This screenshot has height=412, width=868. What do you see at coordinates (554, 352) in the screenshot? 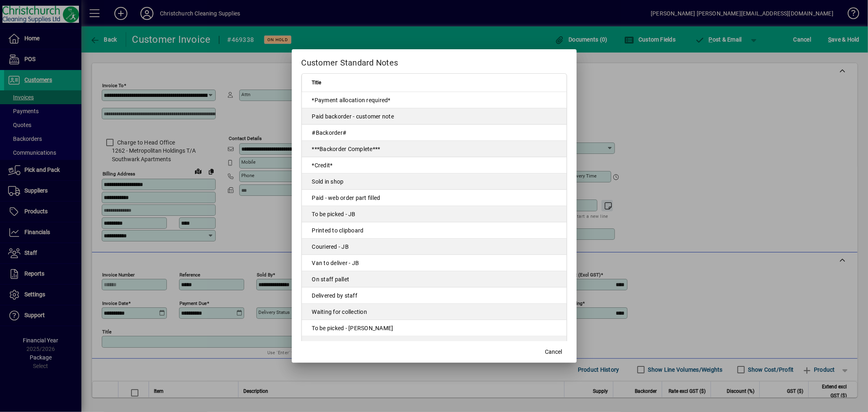
I see `button: Cancel` at bounding box center [554, 352].